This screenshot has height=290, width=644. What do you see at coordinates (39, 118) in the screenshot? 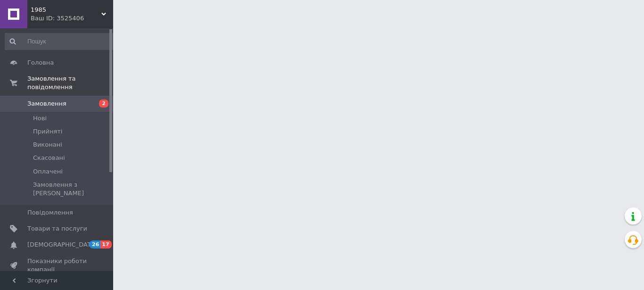
I see `span: Нові` at bounding box center [39, 118].